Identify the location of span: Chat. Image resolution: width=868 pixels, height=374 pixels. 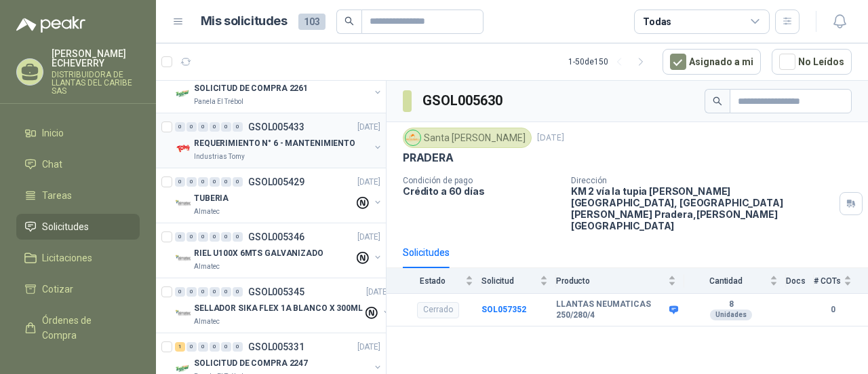
(52, 164).